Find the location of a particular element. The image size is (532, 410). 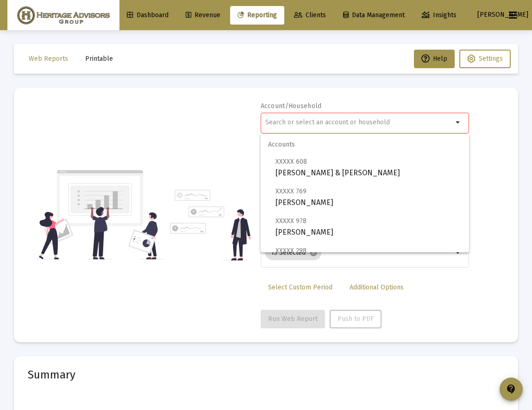

span: Printable is located at coordinates (99, 58).